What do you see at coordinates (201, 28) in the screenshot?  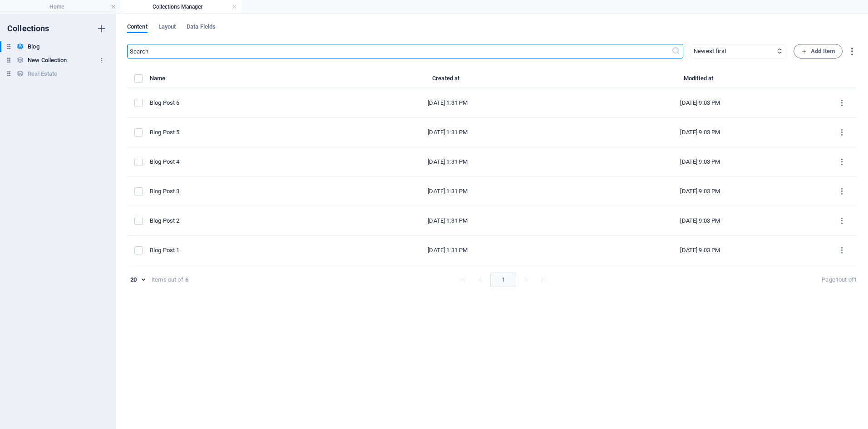 I see `span: Data Fields` at bounding box center [201, 28].